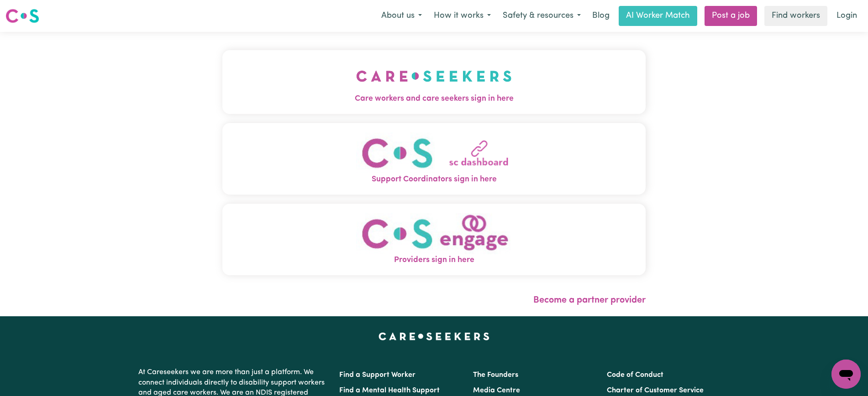 Image resolution: width=868 pixels, height=396 pixels. I want to click on a: Careseekers logo, so click(23, 16).